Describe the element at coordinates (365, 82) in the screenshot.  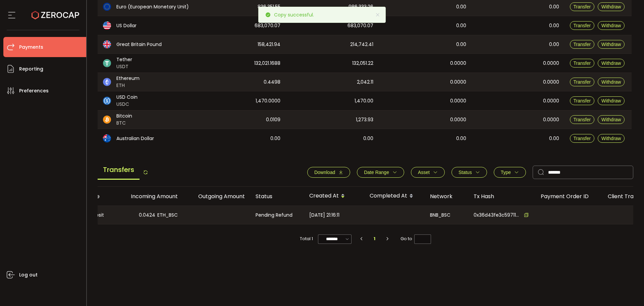
I see `span: 2,042.11` at that location.